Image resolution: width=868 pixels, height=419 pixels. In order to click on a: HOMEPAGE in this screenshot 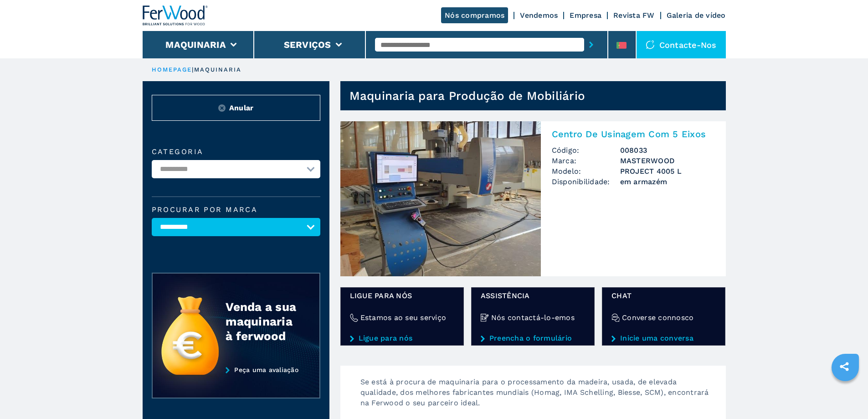, I will do `click(172, 69)`.